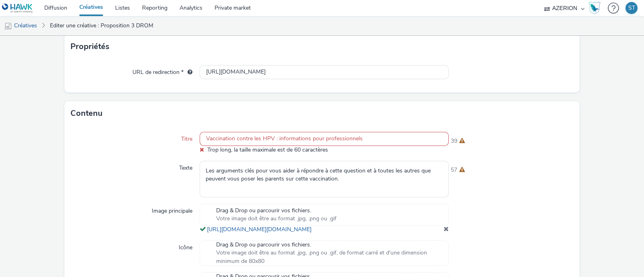  What do you see at coordinates (8, 26) in the screenshot?
I see `img: mobile` at bounding box center [8, 26].